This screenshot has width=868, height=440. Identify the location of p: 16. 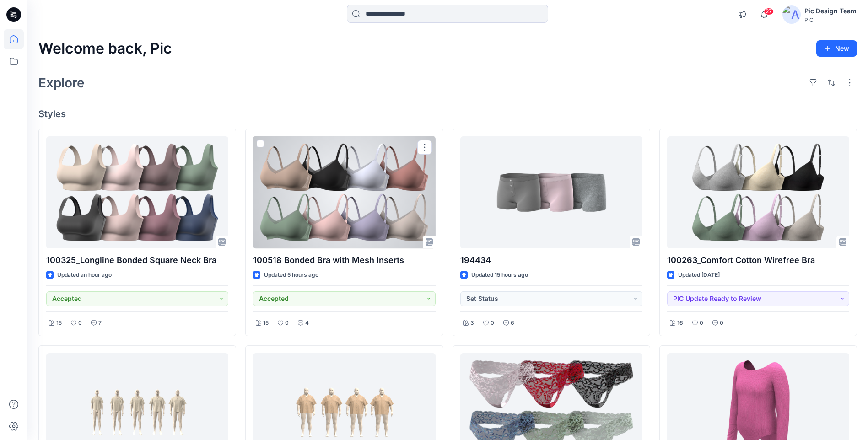
(680, 323).